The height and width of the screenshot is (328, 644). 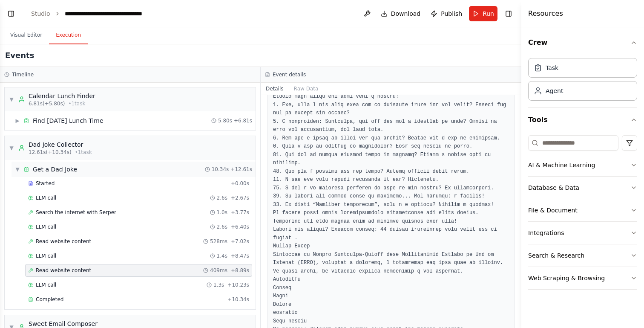 What do you see at coordinates (50, 299) in the screenshot?
I see `span: Completed` at bounding box center [50, 299].